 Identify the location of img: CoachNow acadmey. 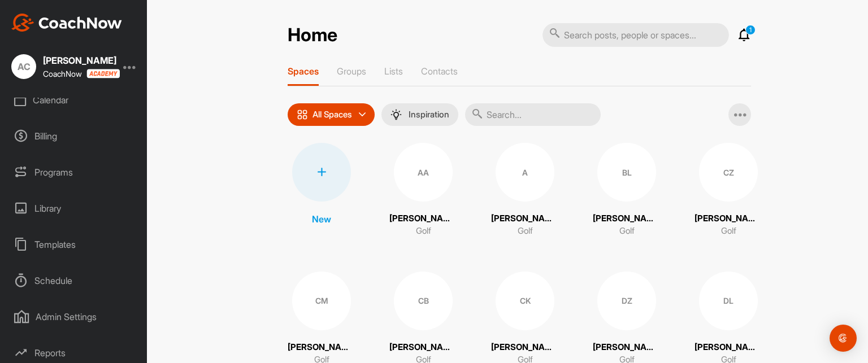
(103, 74).